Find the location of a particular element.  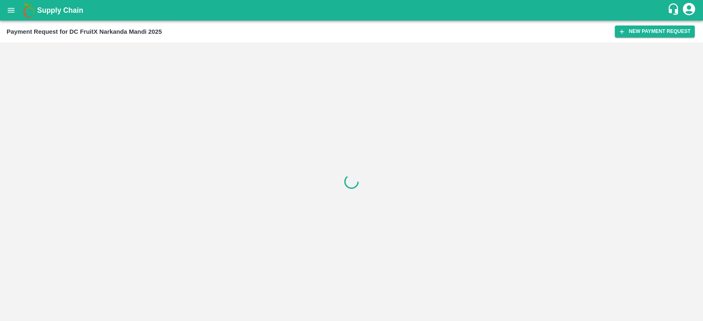

a: Supply Chain is located at coordinates (352, 10).